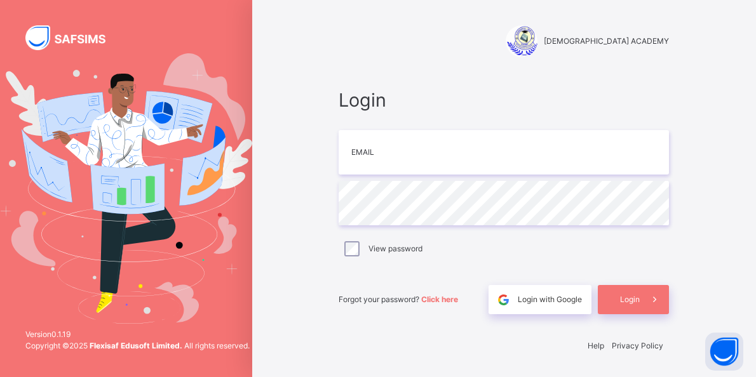 This screenshot has height=377, width=756. What do you see at coordinates (398, 299) in the screenshot?
I see `span: Forgot your password?` at bounding box center [398, 299].